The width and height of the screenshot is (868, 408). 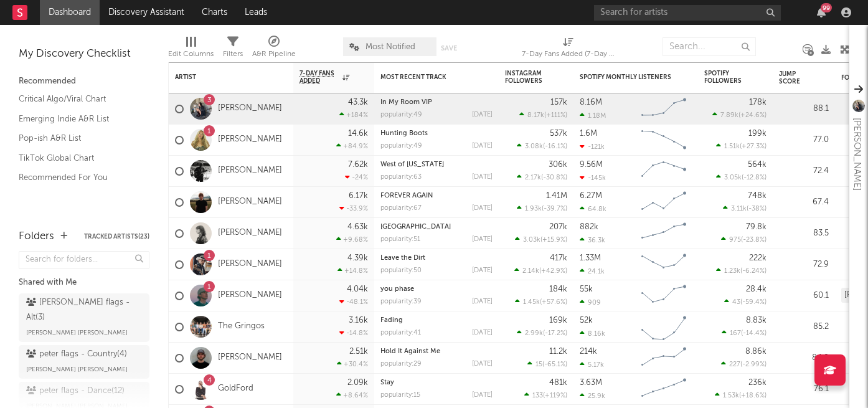 I want to click on div: popularity: 67, so click(x=401, y=208).